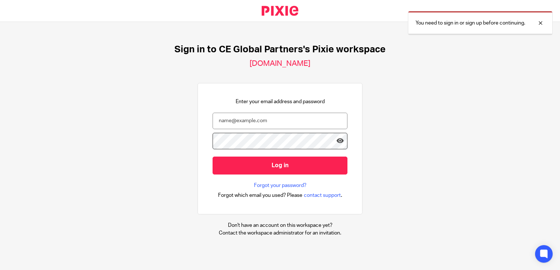 The height and width of the screenshot is (270, 560). Describe the element at coordinates (280, 233) in the screenshot. I see `p: Contact the workspace administrator for an invitation.` at that location.